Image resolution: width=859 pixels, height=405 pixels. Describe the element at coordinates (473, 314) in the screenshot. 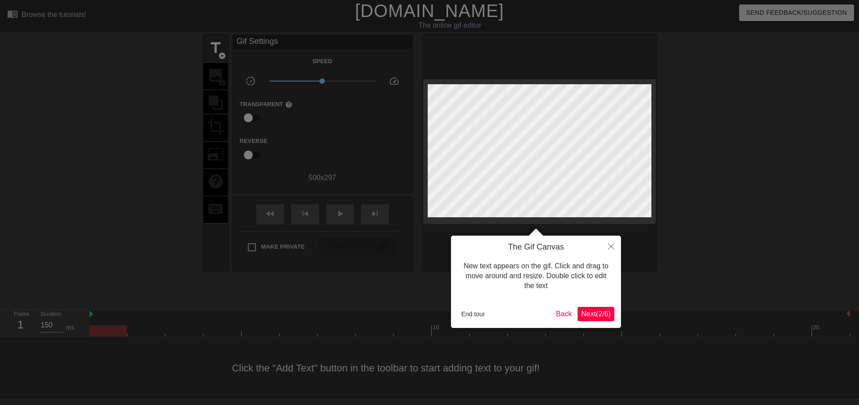

I see `button: End tour` at that location.